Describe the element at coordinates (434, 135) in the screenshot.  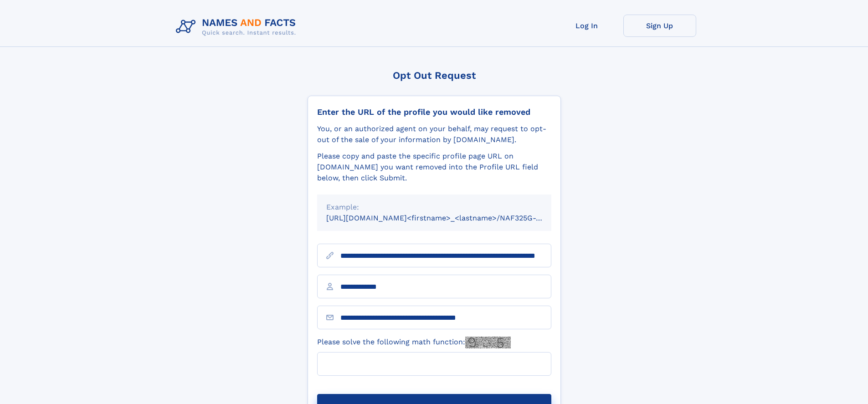
I see `div: You, or an authorized agent on your behalf, may request to opt-out of the sale of your informatio...` at that location.